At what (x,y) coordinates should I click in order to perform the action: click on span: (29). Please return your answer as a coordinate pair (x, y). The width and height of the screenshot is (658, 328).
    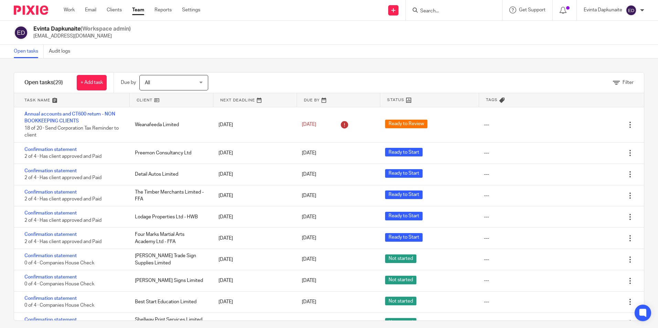
    Looking at the image, I should click on (58, 83).